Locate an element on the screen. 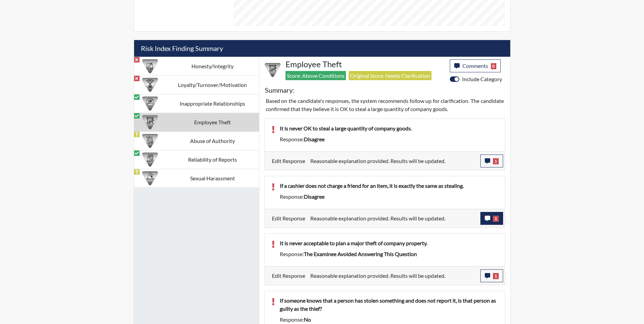  img: CATEGORY%20ICON-01.94e51fac.png is located at coordinates (150, 141).